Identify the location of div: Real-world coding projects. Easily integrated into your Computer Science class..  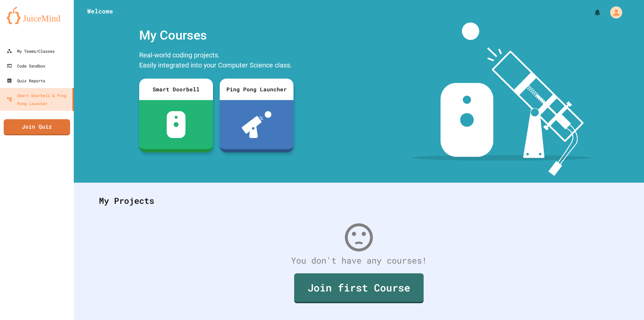
(217, 61).